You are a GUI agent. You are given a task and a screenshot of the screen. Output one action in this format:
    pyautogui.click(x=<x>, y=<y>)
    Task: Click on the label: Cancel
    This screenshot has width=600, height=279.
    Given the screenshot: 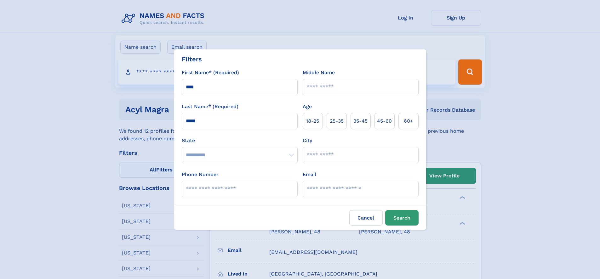 What is the action you would take?
    pyautogui.click(x=366, y=218)
    